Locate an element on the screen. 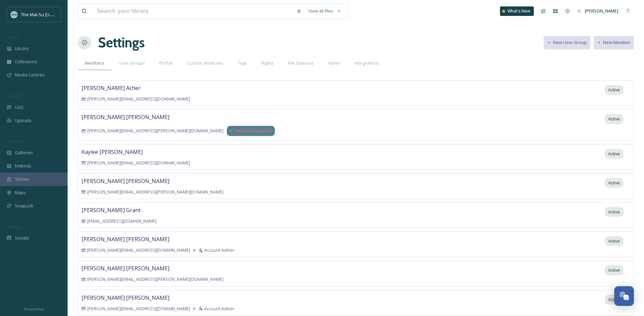 The image size is (644, 316). span: Media Centres is located at coordinates (30, 75).